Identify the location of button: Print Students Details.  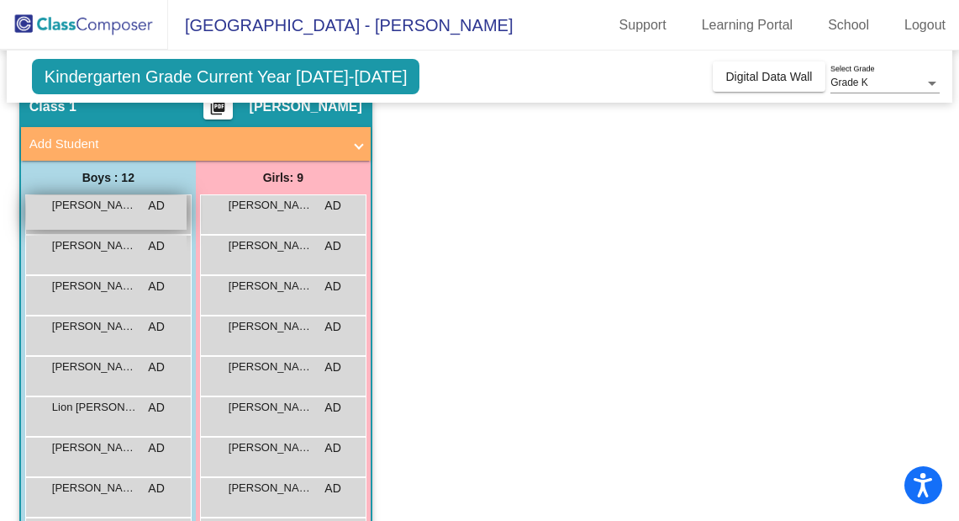
(218, 107).